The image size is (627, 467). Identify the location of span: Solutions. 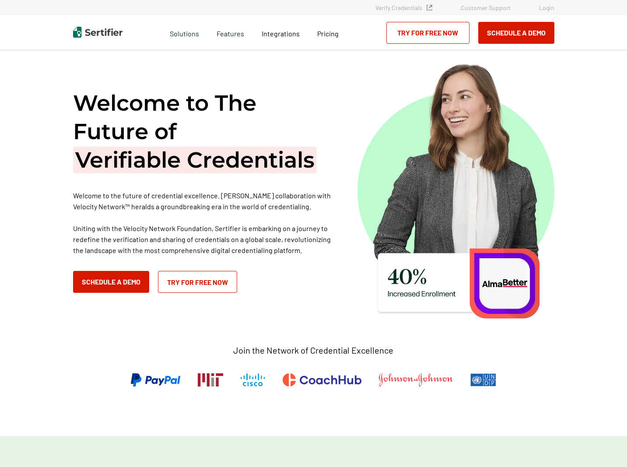
(184, 32).